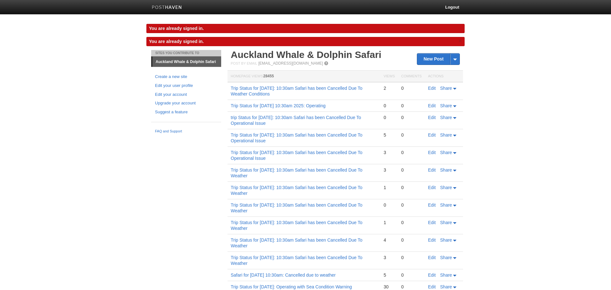 The width and height of the screenshot is (611, 290). Describe the element at coordinates (186, 112) in the screenshot. I see `a: Suggest a feature` at that location.